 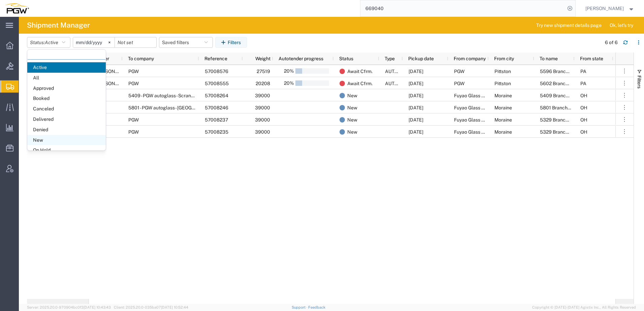 I want to click on button: Status:Active, so click(x=48, y=42).